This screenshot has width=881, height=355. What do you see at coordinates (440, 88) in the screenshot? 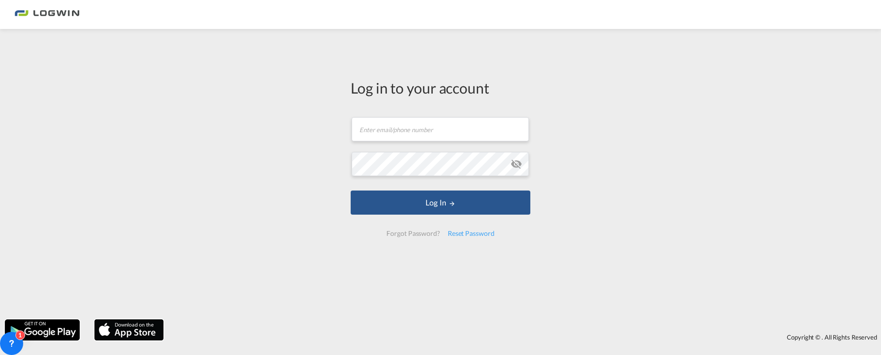
I see `div: Log in to your account` at bounding box center [440, 88].